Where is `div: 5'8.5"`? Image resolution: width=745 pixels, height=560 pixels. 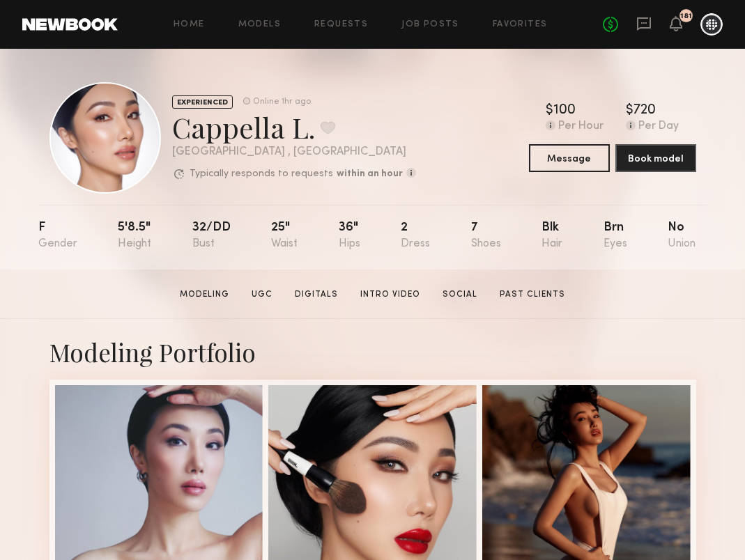 div: 5'8.5" is located at coordinates (135, 236).